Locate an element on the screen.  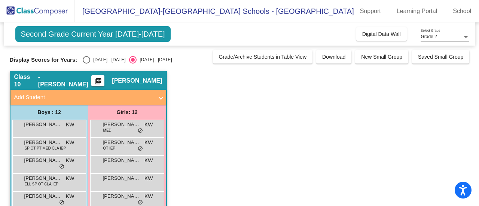
span: SP OT PT MED CLA IEP is located at coordinates (45, 148).